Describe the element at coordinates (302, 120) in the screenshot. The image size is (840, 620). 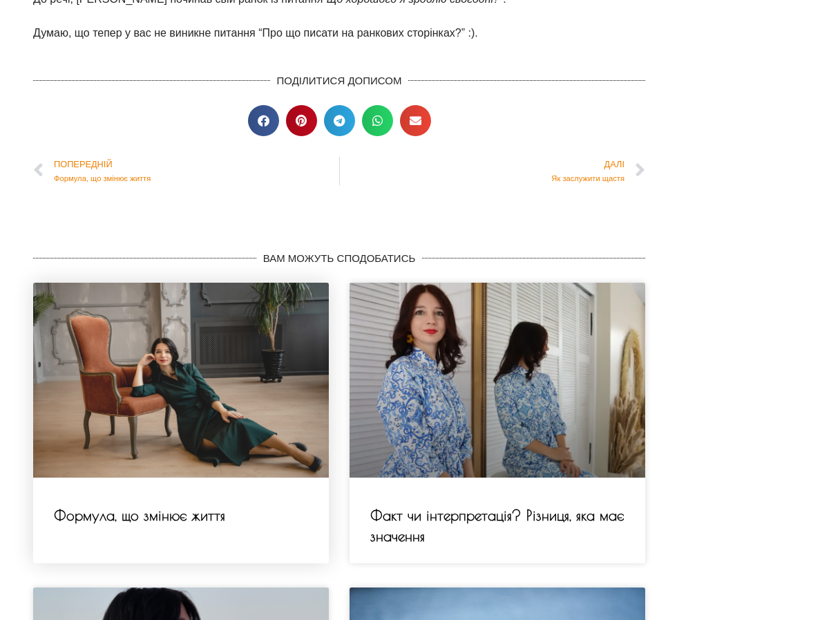
I see `div: Поділитися на pinterest` at that location.